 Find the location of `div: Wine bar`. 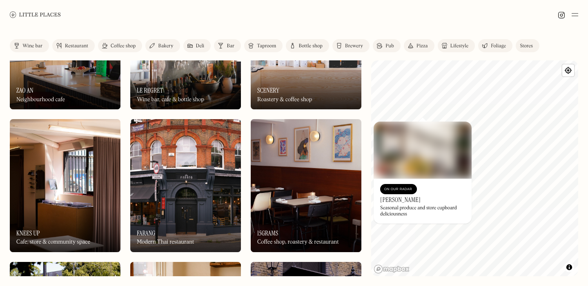

div: Wine bar is located at coordinates (32, 46).